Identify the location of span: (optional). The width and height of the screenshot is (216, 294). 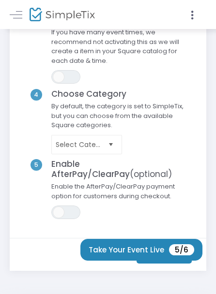
(150, 174).